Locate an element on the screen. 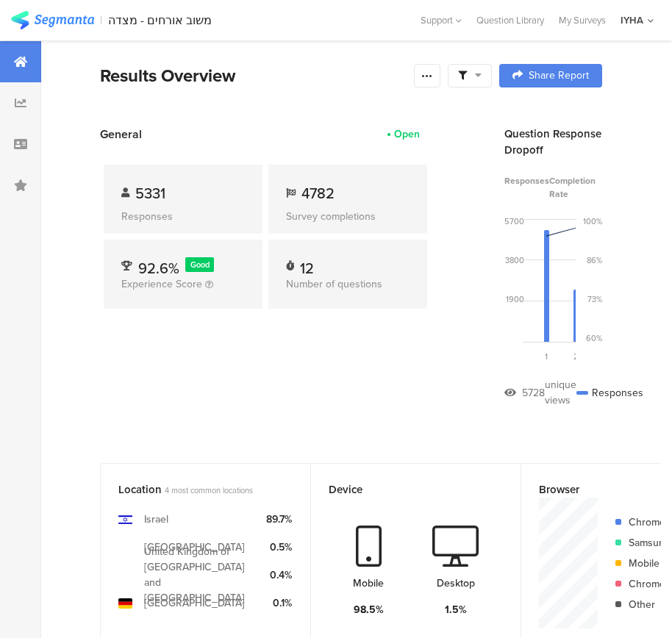 The image size is (672, 638). div: My Surveys is located at coordinates (582, 20).